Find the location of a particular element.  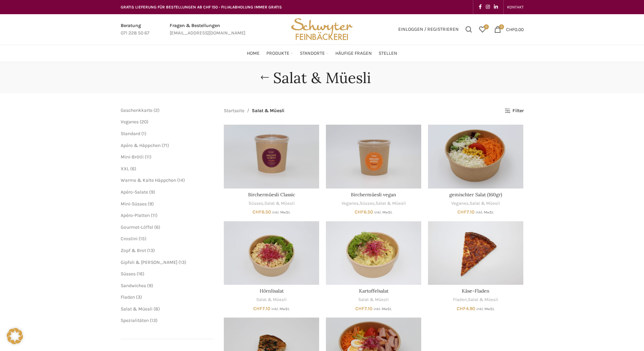

a: gemischter Salat (160gr) is located at coordinates (476, 195).